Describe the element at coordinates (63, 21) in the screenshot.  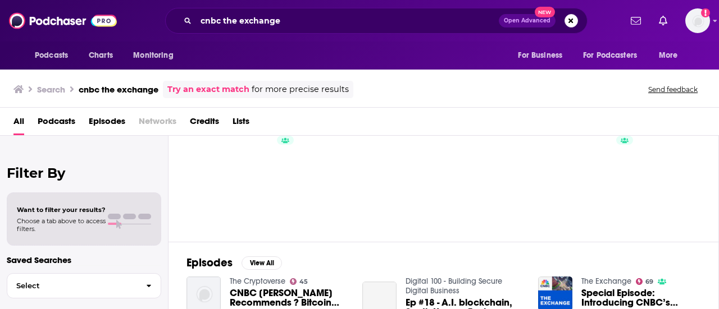
I see `a: Podchaser - Follow, Share and Rate Podcasts` at that location.